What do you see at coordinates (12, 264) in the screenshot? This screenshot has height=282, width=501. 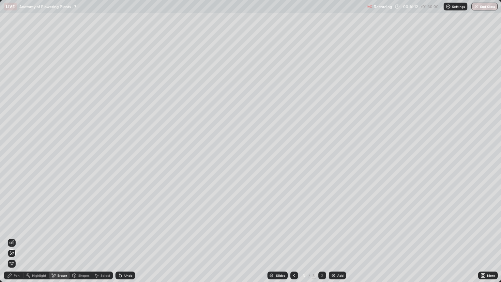 I see `span: Erase all` at bounding box center [12, 264].